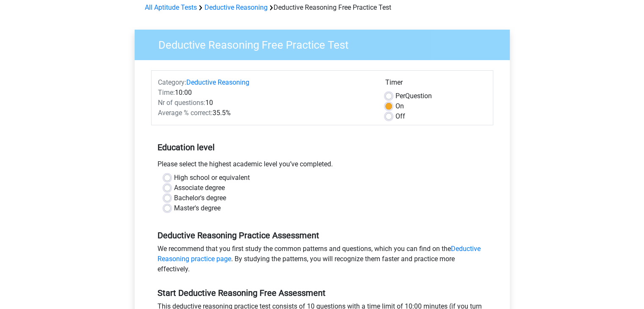 Image resolution: width=644 pixels, height=309 pixels. Describe the element at coordinates (212, 178) in the screenshot. I see `label: High school or equivalent` at that location.